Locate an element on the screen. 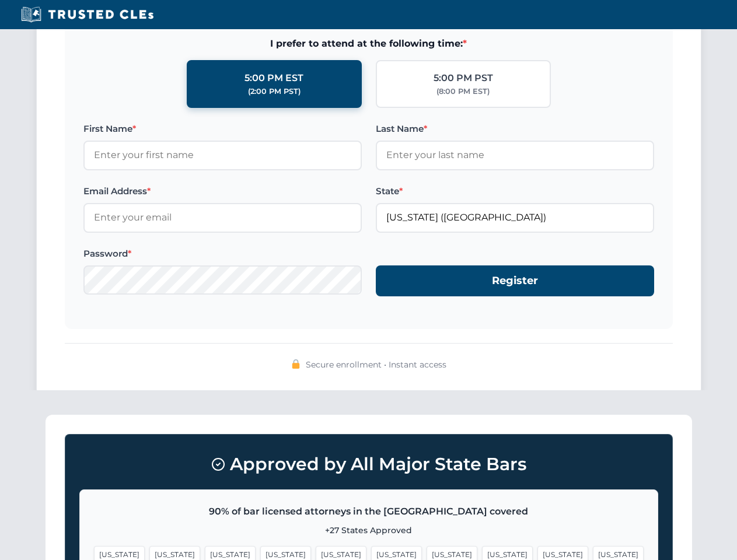  div: 5:00 PM PST is located at coordinates (463, 78).